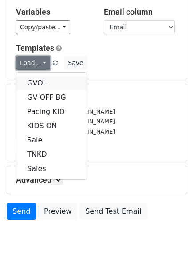 Image resolution: width=194 pixels, height=260 pixels. What do you see at coordinates (33, 63) in the screenshot?
I see `a: Load...` at bounding box center [33, 63].